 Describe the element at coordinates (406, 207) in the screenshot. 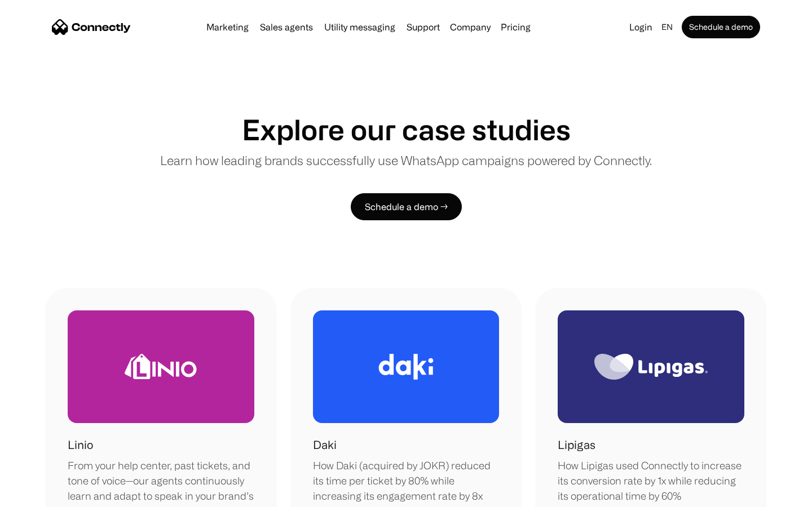

I see `a: Schedule a demo →` at that location.